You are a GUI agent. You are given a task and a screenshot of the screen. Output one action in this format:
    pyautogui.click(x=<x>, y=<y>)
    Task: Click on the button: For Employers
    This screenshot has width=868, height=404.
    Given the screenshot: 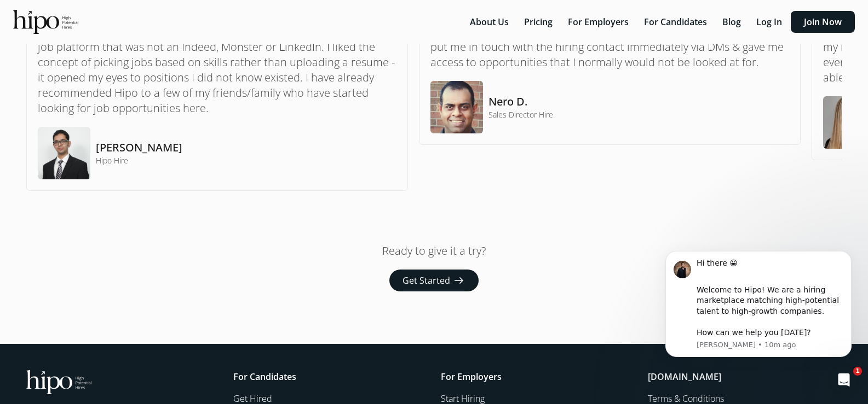 What is the action you would take?
    pyautogui.click(x=598, y=22)
    